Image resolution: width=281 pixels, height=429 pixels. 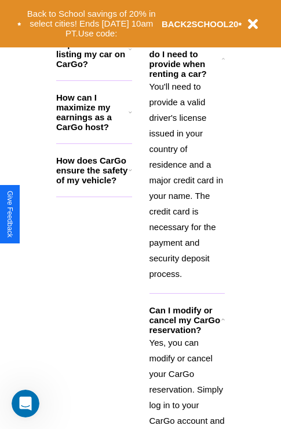 What do you see at coordinates (92, 49) in the screenshot?
I see `h3: What are the requirements for listing my car on CarGo?` at bounding box center [92, 49].